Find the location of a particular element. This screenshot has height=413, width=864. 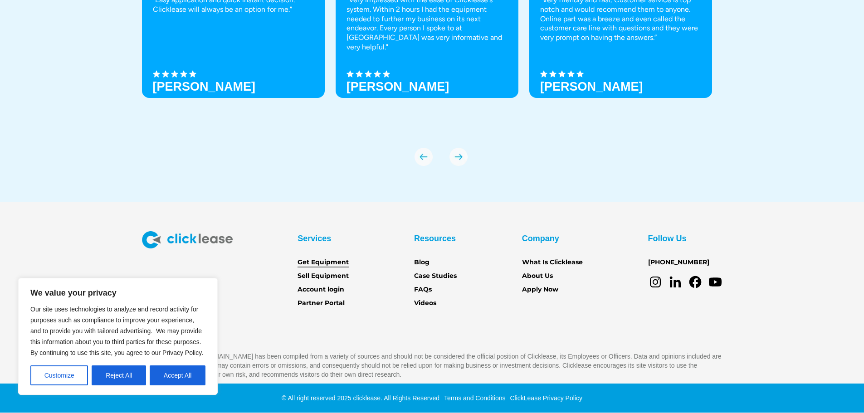

a: Get Equipment is located at coordinates (323, 263).